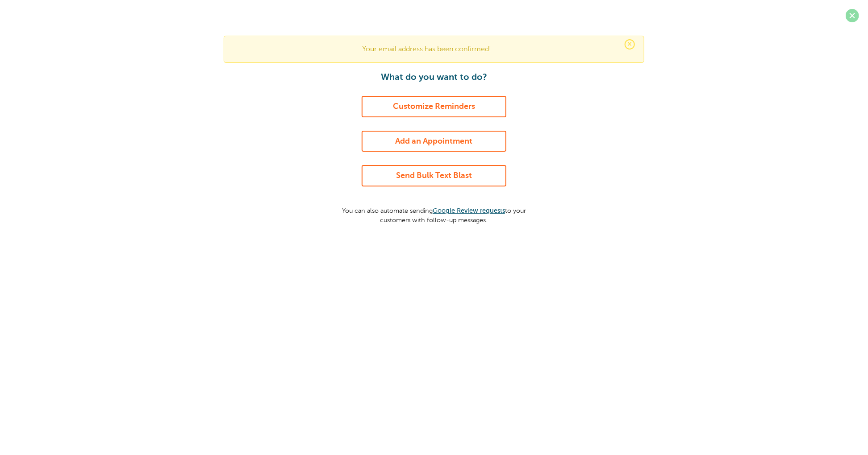 This screenshot has width=868, height=455. Describe the element at coordinates (434, 142) in the screenshot. I see `a: Add an Appointment` at that location.